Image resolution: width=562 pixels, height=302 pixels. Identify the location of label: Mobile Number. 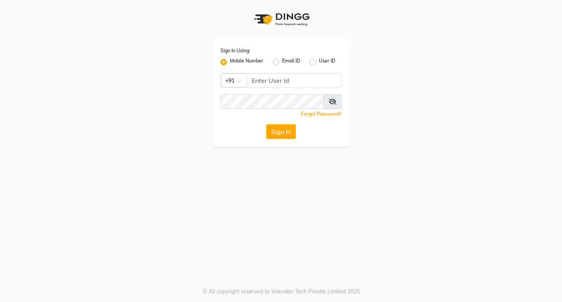
(247, 62).